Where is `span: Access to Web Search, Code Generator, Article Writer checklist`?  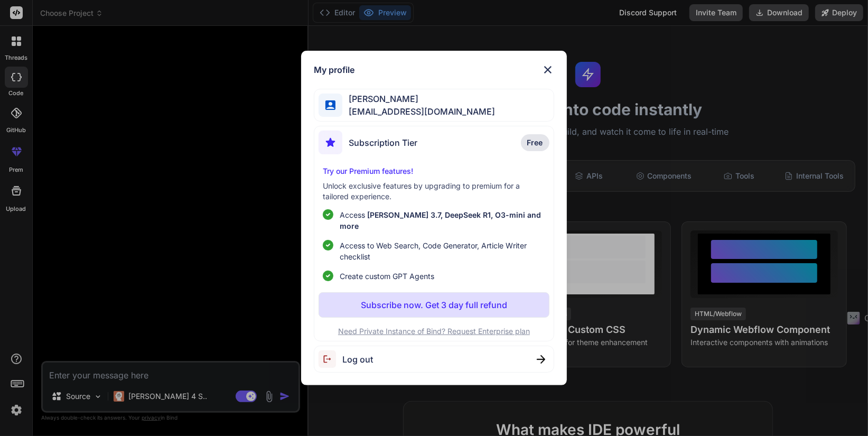
span: Access to Web Search, Code Generator, Article Writer checklist is located at coordinates (442, 251).